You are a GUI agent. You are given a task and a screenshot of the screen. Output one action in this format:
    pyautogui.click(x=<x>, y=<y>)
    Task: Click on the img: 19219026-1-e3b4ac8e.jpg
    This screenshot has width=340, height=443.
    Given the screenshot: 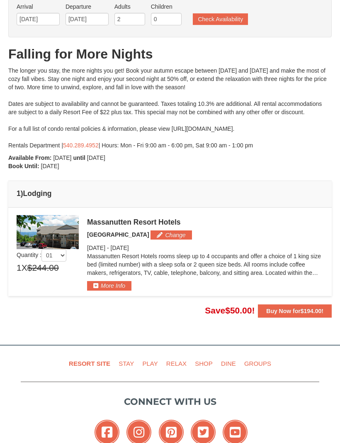 What is the action you would take?
    pyautogui.click(x=48, y=232)
    